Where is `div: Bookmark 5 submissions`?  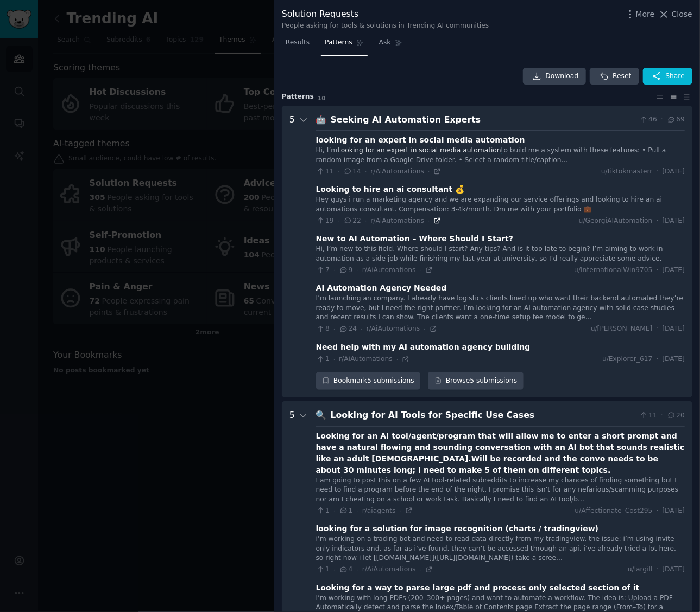 div: Bookmark 5 submissions is located at coordinates (368, 381).